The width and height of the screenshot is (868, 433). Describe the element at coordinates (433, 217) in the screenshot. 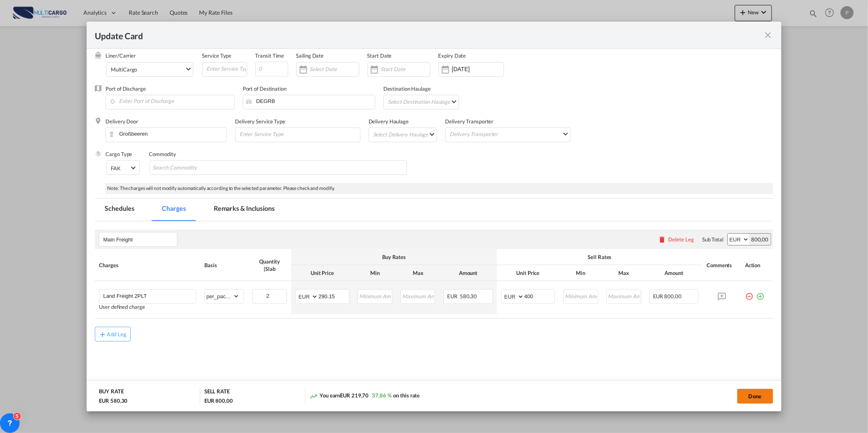

I see `md-dialog: Update CardPickup Door ...` at that location.